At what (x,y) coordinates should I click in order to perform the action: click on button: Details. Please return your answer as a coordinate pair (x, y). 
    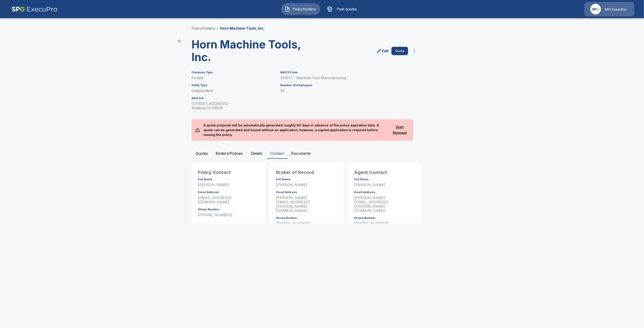
    Looking at the image, I should click on (257, 153).